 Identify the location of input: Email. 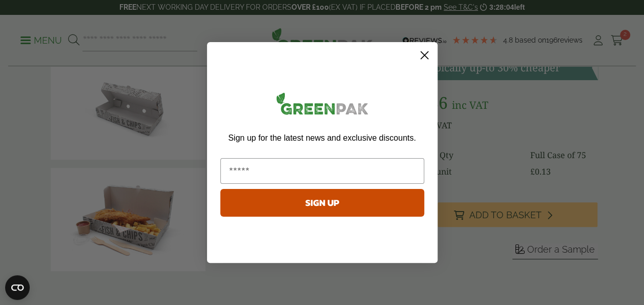
(322, 171).